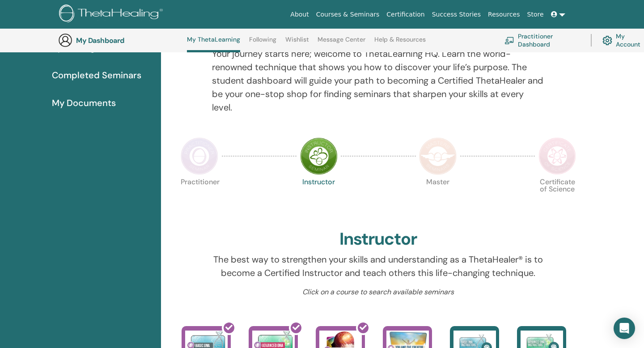 Image resolution: width=644 pixels, height=348 pixels. What do you see at coordinates (348, 14) in the screenshot?
I see `a: Courses & Seminars` at bounding box center [348, 14].